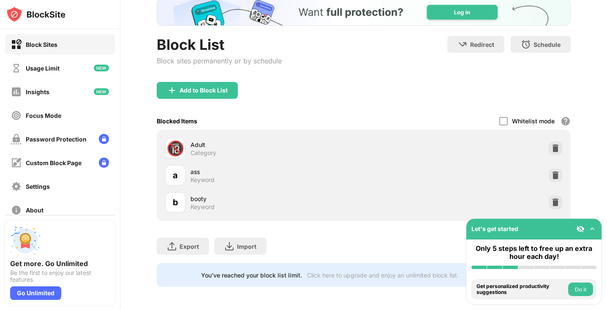 The height and width of the screenshot is (310, 607). I want to click on div: Adult, so click(277, 144).